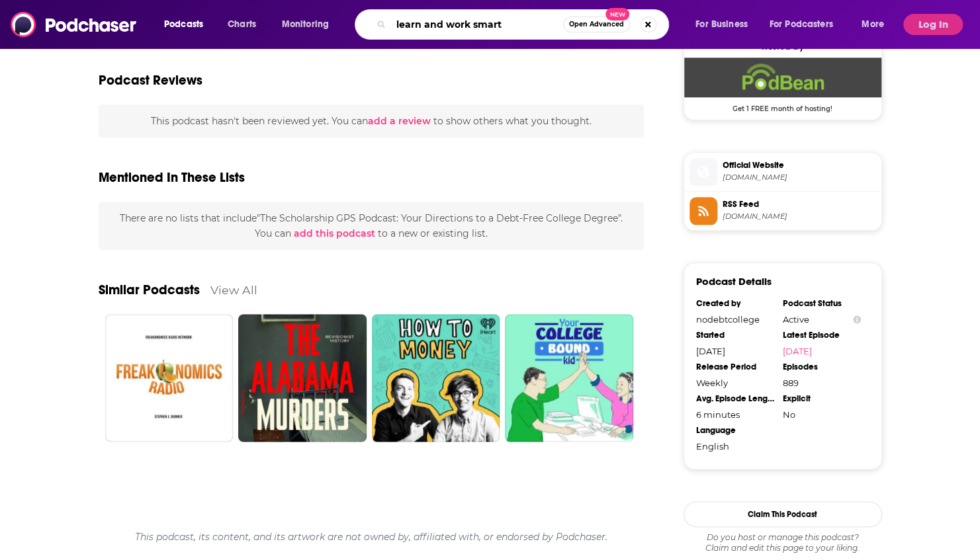 The height and width of the screenshot is (560, 980). Describe the element at coordinates (596, 25) in the screenshot. I see `button: Open AdvancedNew` at that location.